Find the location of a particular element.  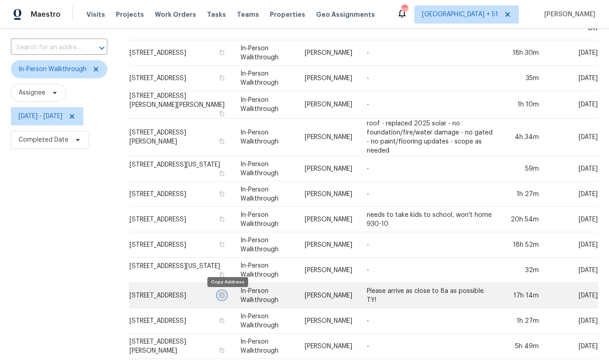

button: Open is located at coordinates (102, 48).